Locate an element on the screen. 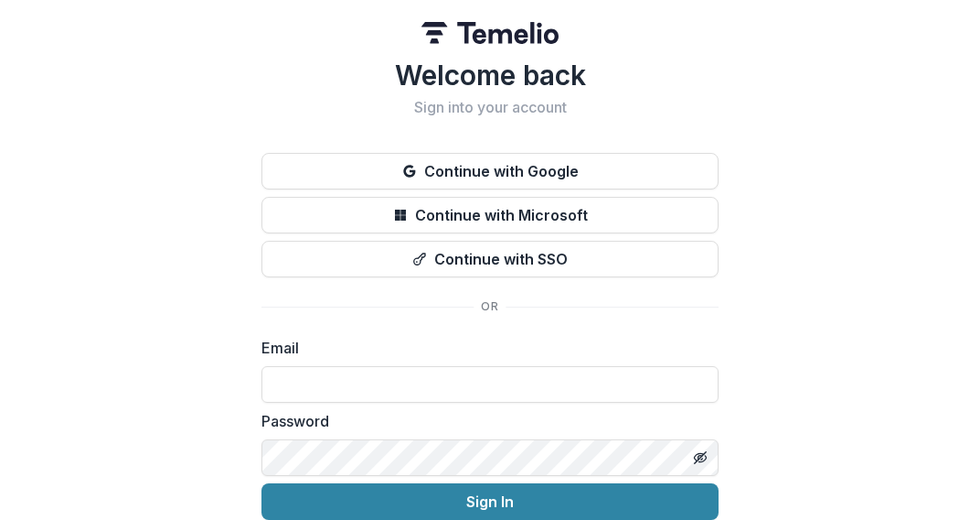 The height and width of the screenshot is (520, 980). h2: Sign into your account is located at coordinates (490, 107).